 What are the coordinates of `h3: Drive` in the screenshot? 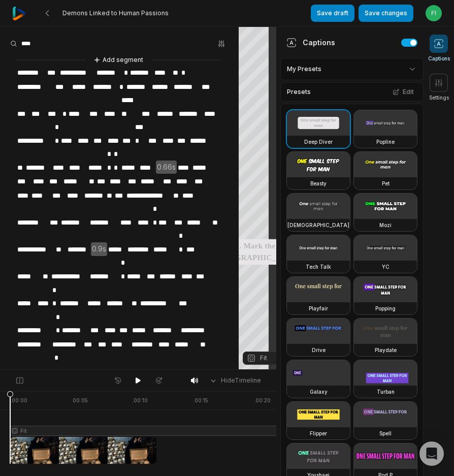 It's located at (318, 350).